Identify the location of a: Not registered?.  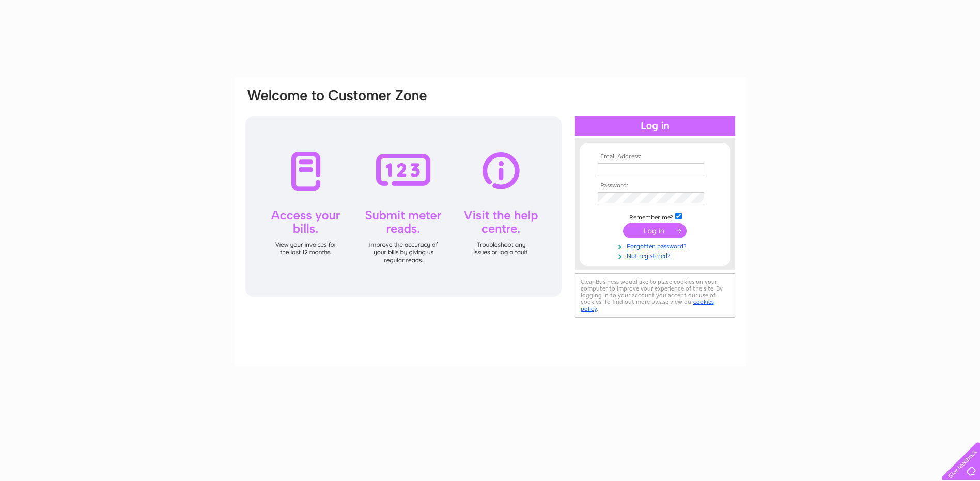
(656, 255).